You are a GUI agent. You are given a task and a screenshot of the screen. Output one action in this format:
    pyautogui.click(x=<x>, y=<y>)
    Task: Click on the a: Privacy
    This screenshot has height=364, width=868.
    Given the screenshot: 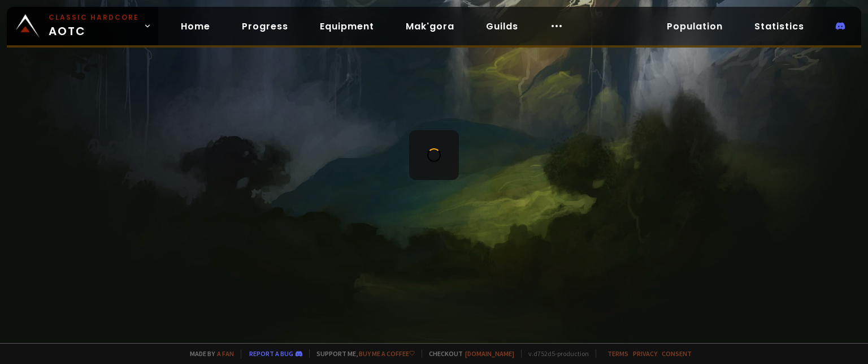 What is the action you would take?
    pyautogui.click(x=645, y=353)
    